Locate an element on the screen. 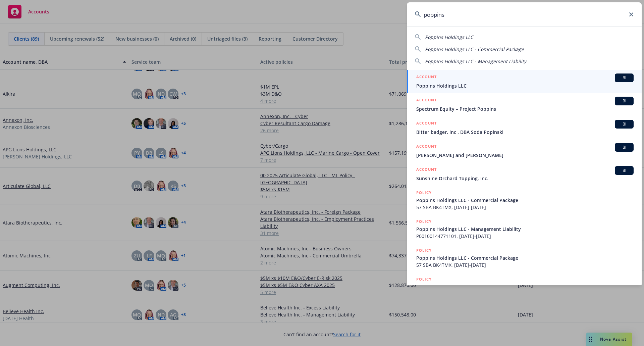 The image size is (644, 346). a: ACCOUNTBIPoppins Holdings LLC is located at coordinates (524, 81).